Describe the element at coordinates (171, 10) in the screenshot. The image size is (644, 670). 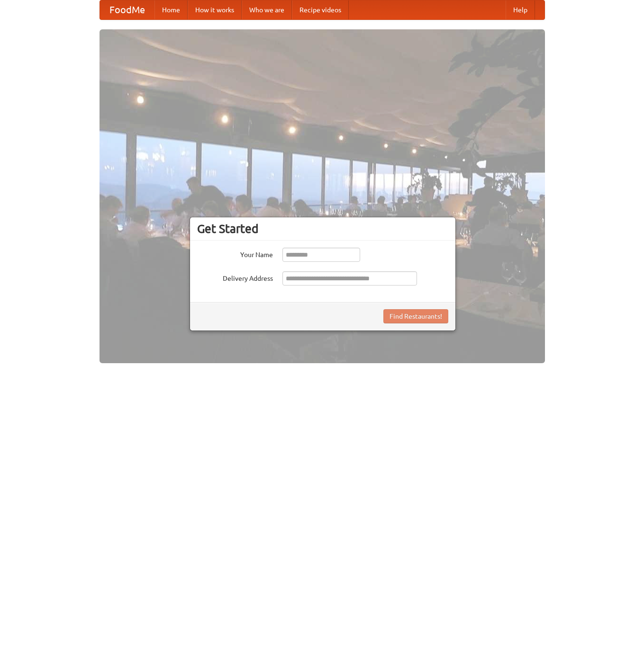
I see `a: Home` at that location.